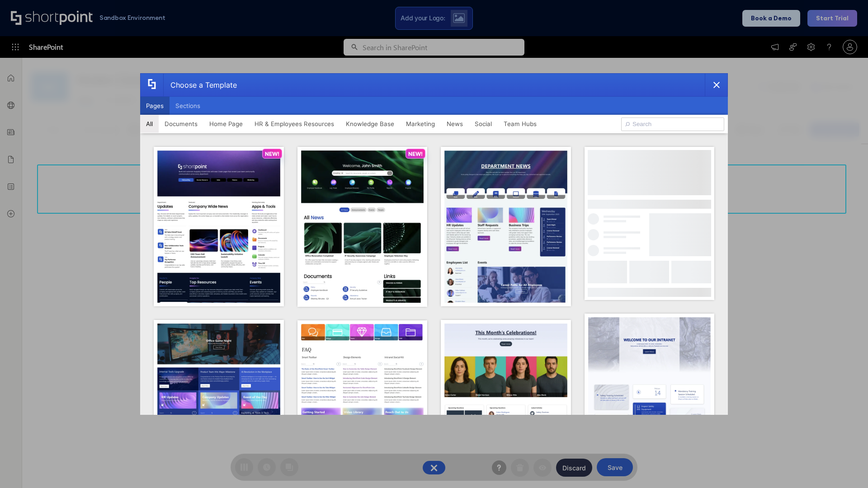  I want to click on button: Documents, so click(181, 124).